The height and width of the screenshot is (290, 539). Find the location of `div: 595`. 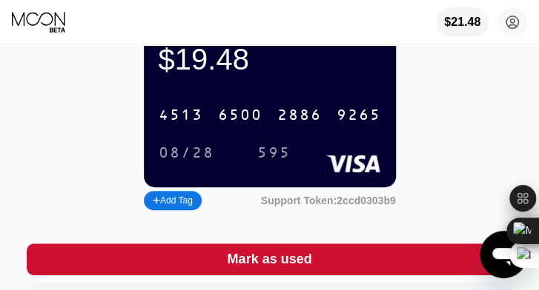

div: 595 is located at coordinates (273, 153).